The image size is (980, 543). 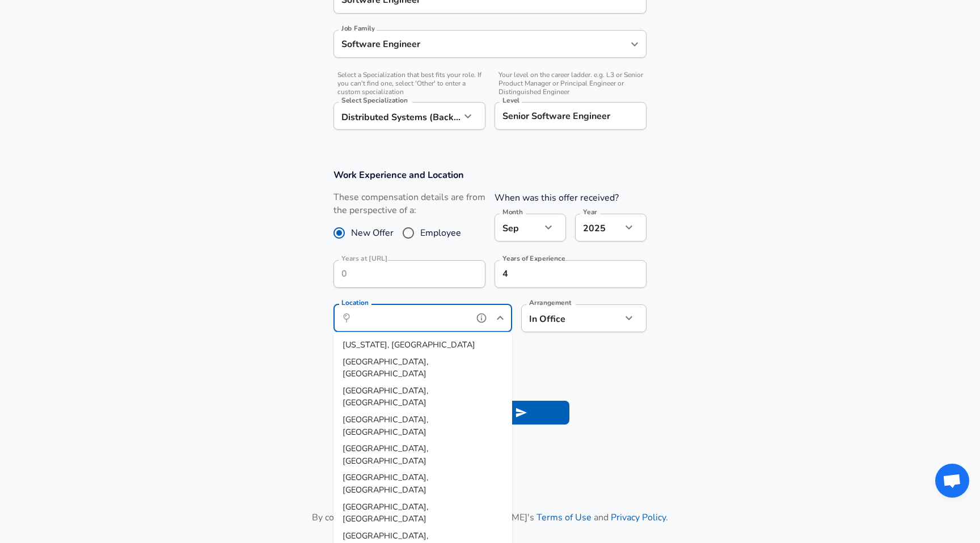 I want to click on button: help, so click(x=482, y=318).